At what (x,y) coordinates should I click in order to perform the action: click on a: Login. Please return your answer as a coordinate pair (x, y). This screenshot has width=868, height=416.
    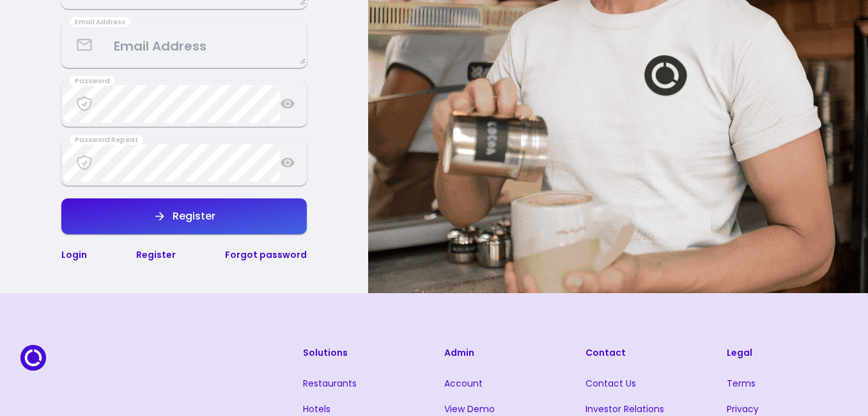
    Looking at the image, I should click on (74, 255).